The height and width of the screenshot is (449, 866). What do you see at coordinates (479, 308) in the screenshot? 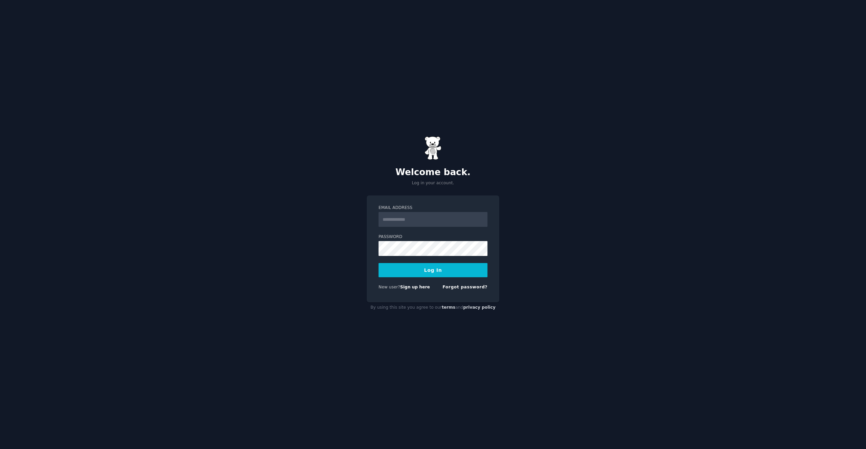
I see `a: privacy policy` at bounding box center [479, 308].